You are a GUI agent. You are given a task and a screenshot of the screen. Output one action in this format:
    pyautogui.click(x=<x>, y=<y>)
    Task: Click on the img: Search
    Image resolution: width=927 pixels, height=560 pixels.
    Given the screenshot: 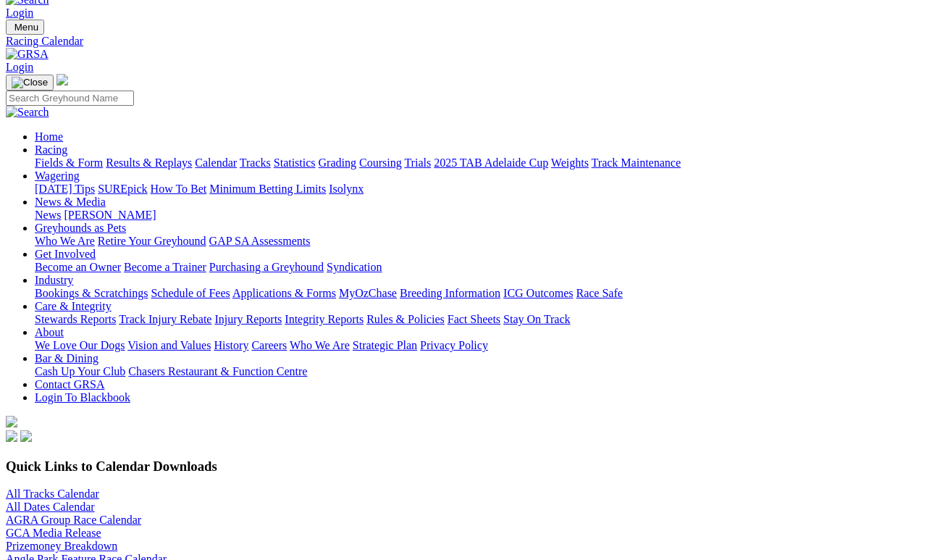 What is the action you would take?
    pyautogui.click(x=27, y=112)
    